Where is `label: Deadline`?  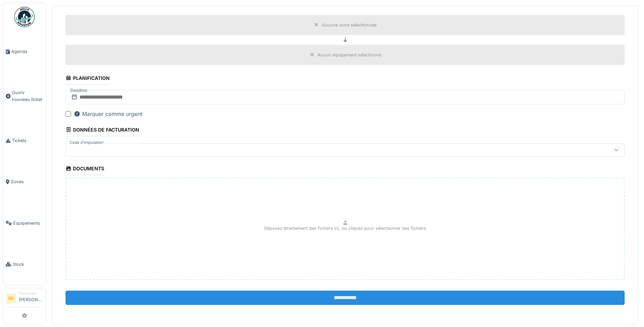
label: Deadline is located at coordinates (79, 90).